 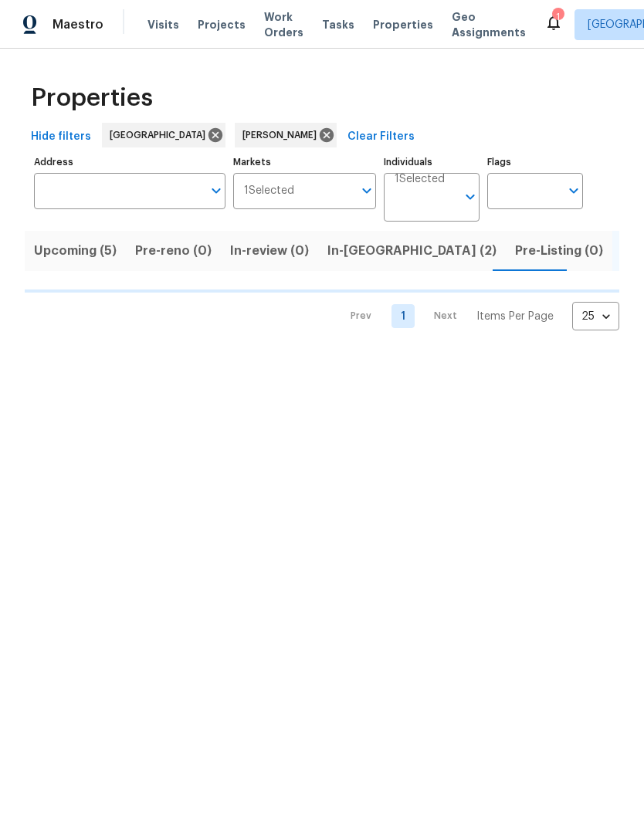 I want to click on span: In-review (0), so click(x=269, y=251).